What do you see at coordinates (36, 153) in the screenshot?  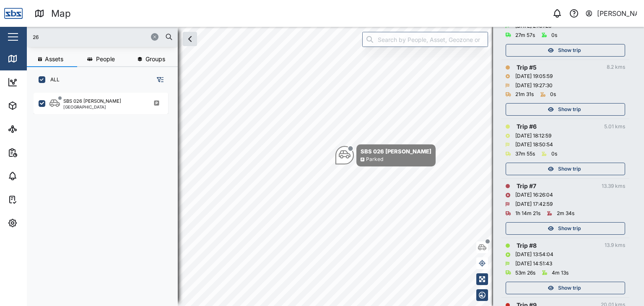 I see `div: Reports` at bounding box center [36, 153].